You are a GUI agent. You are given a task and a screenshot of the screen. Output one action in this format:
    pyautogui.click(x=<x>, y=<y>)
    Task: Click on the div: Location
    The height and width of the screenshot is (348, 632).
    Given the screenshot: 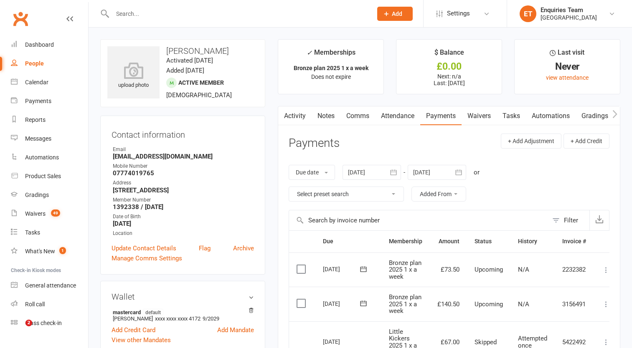 What is the action you would take?
    pyautogui.click(x=183, y=233)
    